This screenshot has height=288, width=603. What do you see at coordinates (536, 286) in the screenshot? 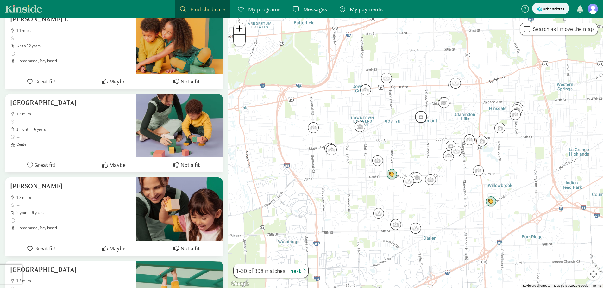
I see `button: Keyboard shortcuts` at bounding box center [536, 286].